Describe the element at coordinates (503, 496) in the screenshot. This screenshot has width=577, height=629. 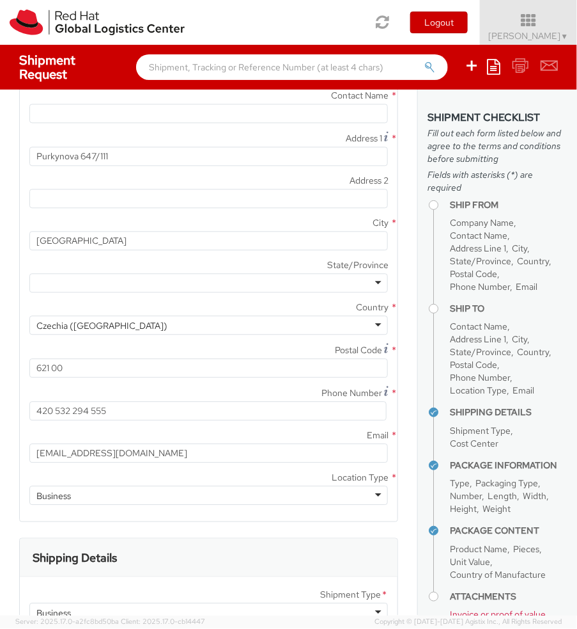
I see `span: Length` at that location.